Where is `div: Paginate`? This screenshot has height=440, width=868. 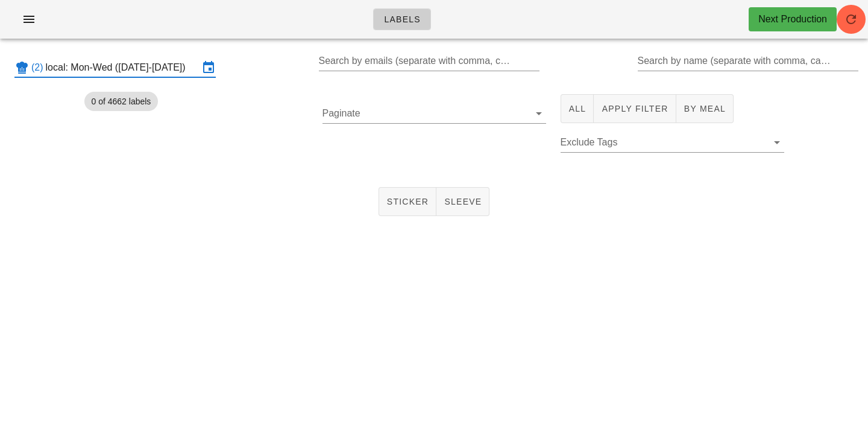
div: Paginate is located at coordinates (434, 113).